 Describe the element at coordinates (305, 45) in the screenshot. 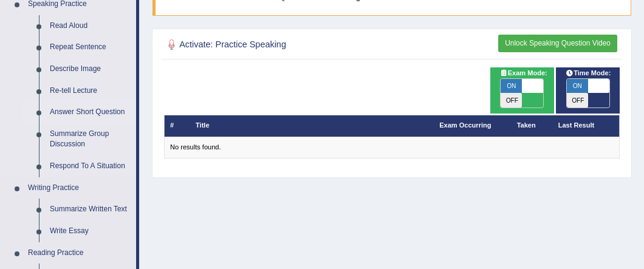

I see `h2: Activate: Practice Speaking` at that location.